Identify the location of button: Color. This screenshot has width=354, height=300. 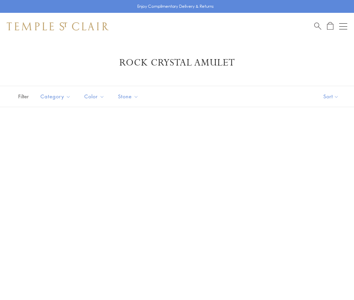
(94, 96).